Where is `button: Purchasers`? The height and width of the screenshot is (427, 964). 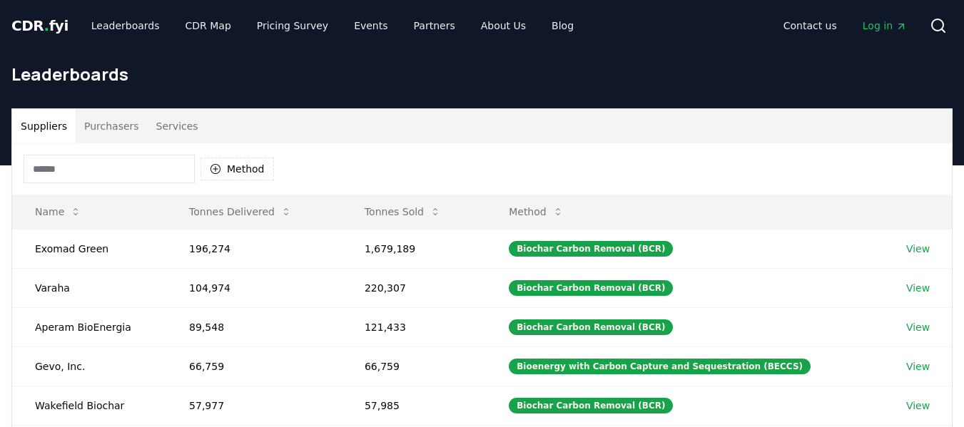 button: Purchasers is located at coordinates (111, 126).